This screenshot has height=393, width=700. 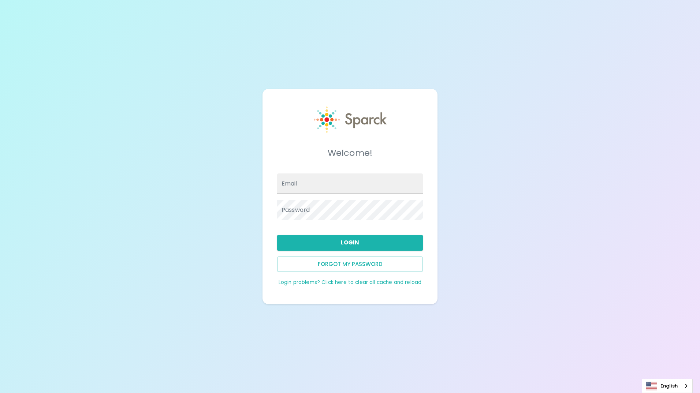 What do you see at coordinates (667, 386) in the screenshot?
I see `aside: Language selected: English` at bounding box center [667, 386].